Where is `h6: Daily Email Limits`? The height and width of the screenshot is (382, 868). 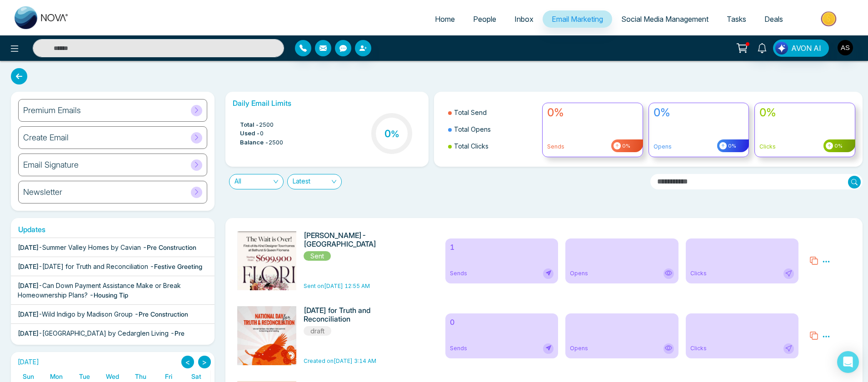
h6: Daily Email Limits is located at coordinates (328, 103).